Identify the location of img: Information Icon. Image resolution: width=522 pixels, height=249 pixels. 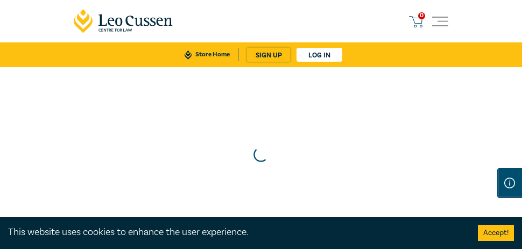
(509, 183).